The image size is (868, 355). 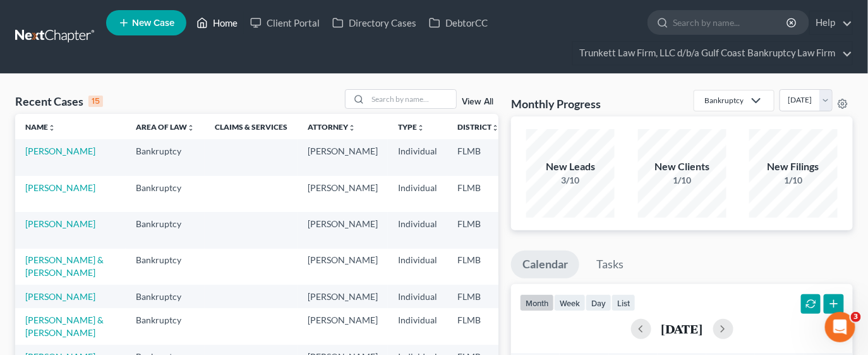 I want to click on button: month, so click(x=537, y=303).